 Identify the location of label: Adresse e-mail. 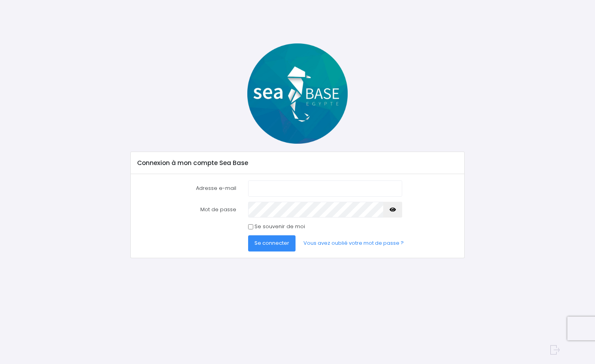
(187, 188).